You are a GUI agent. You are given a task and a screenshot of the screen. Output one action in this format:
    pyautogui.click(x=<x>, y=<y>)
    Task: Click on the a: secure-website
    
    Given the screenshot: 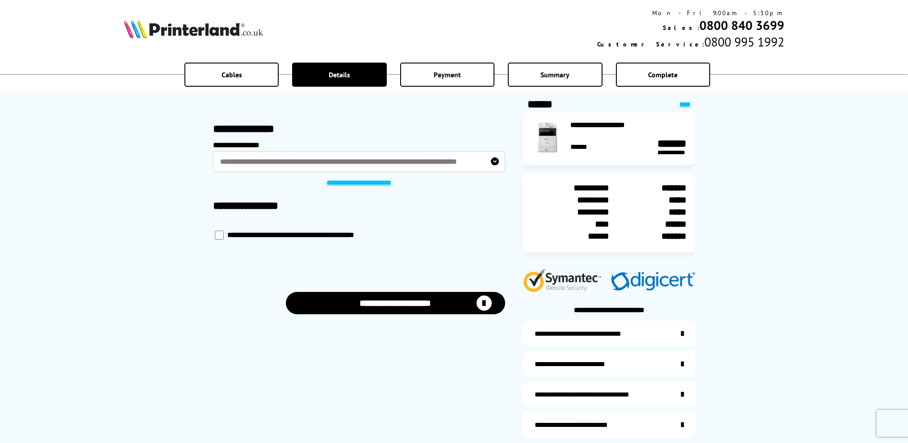 What is the action you would take?
    pyautogui.click(x=610, y=425)
    